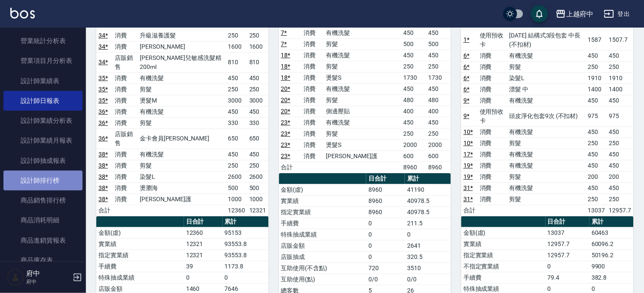 The height and width of the screenshot is (293, 644). Describe the element at coordinates (257, 123) in the screenshot. I see `td: 330` at that location.